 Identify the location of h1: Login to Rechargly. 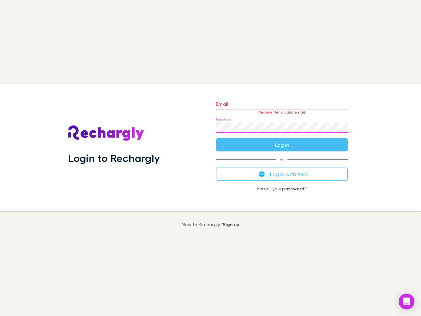
(114, 158).